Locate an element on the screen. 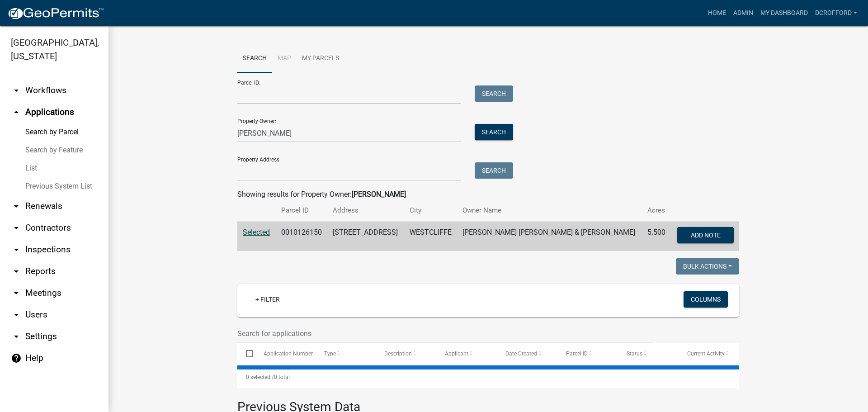 This screenshot has height=412, width=868. span: Applicant is located at coordinates (457, 354).